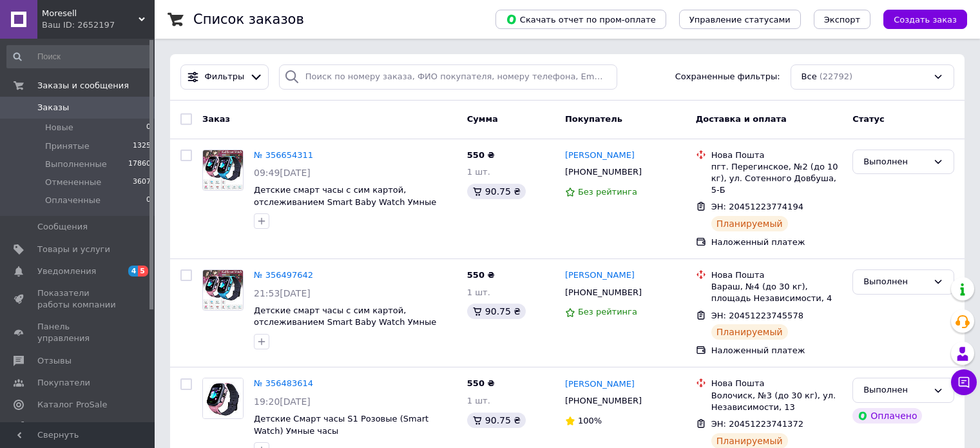 This screenshot has width=980, height=448. What do you see at coordinates (727, 77) in the screenshot?
I see `span: Сохраненные фильтры:` at bounding box center [727, 77].